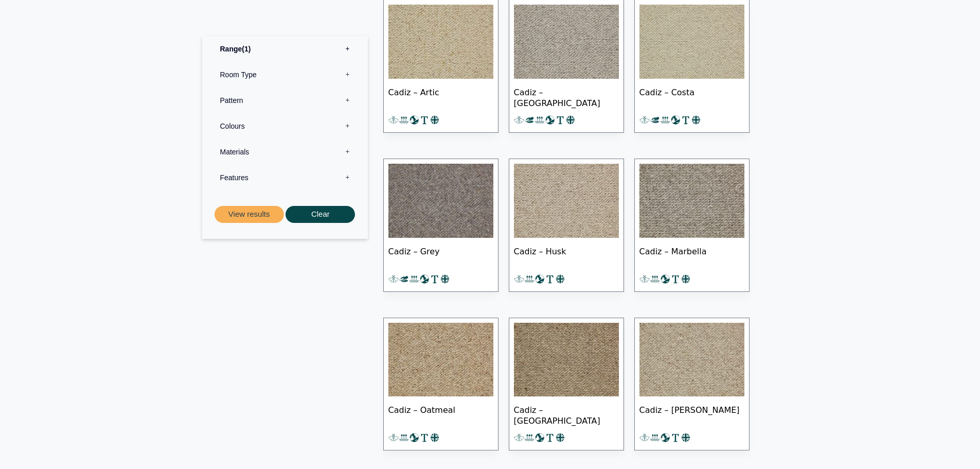 The width and height of the screenshot is (980, 469). I want to click on button: View results, so click(249, 214).